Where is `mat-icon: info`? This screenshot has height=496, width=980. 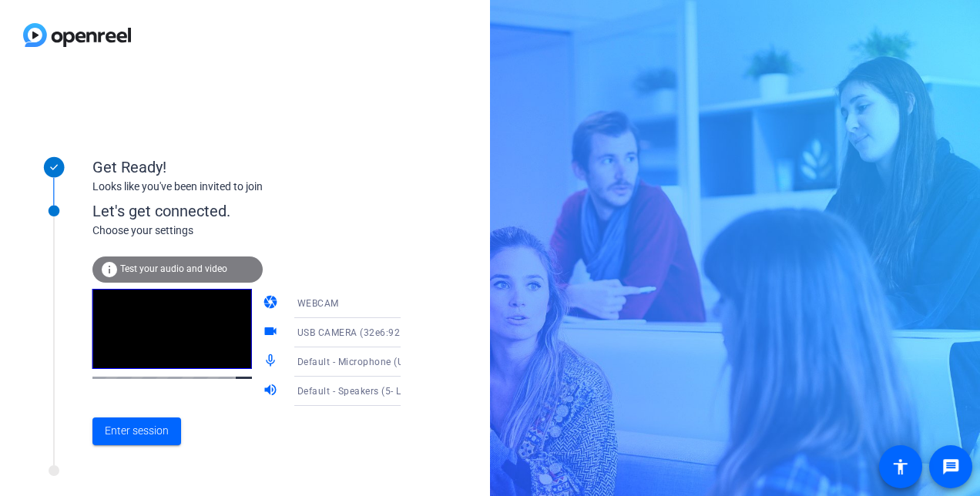 mat-icon: info is located at coordinates (110, 270).